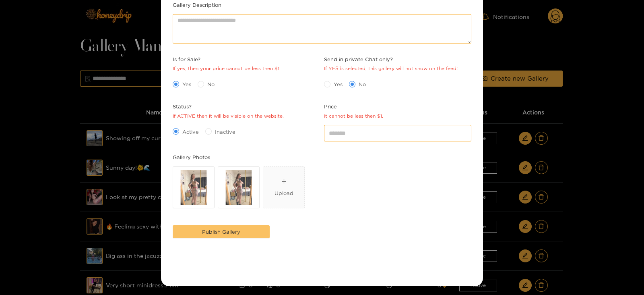  What do you see at coordinates (221, 232) in the screenshot?
I see `span: Publish Gallery` at bounding box center [221, 232].